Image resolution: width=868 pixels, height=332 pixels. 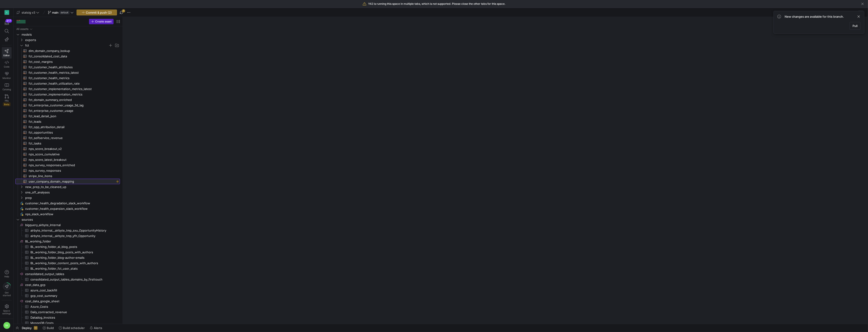 I want to click on span: Pull, so click(x=855, y=26).